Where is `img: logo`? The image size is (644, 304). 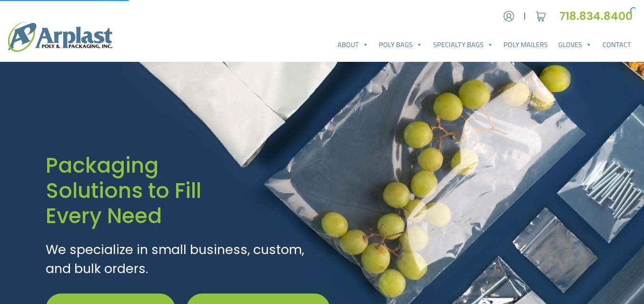 img: logo is located at coordinates (60, 37).